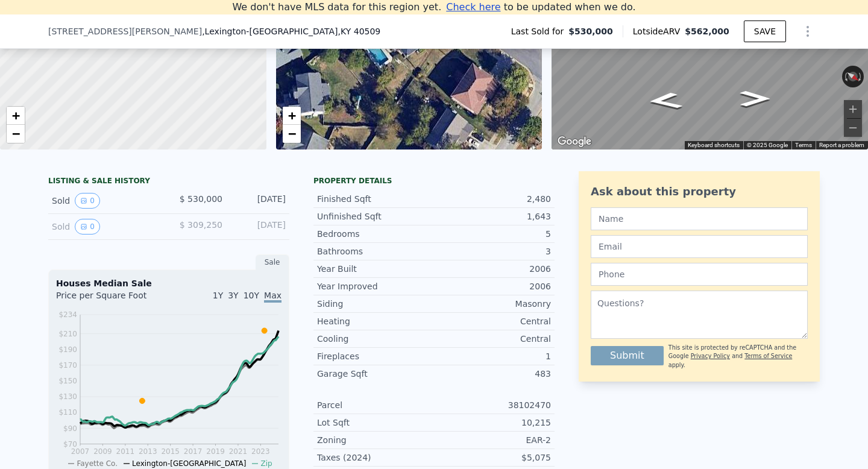 The height and width of the screenshot is (469, 868). What do you see at coordinates (375, 304) in the screenshot?
I see `div: Siding` at bounding box center [375, 304].